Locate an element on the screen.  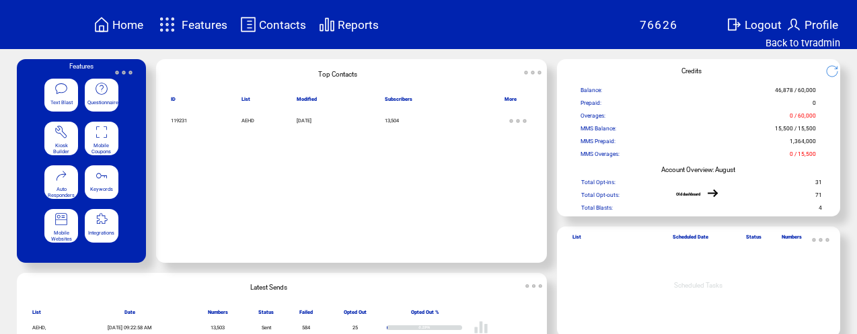
span: MMS Overages: is located at coordinates (600, 156).